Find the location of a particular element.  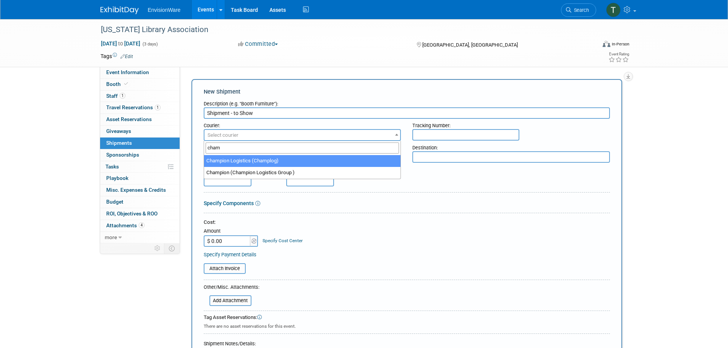

span: Booth is located at coordinates (118, 84).